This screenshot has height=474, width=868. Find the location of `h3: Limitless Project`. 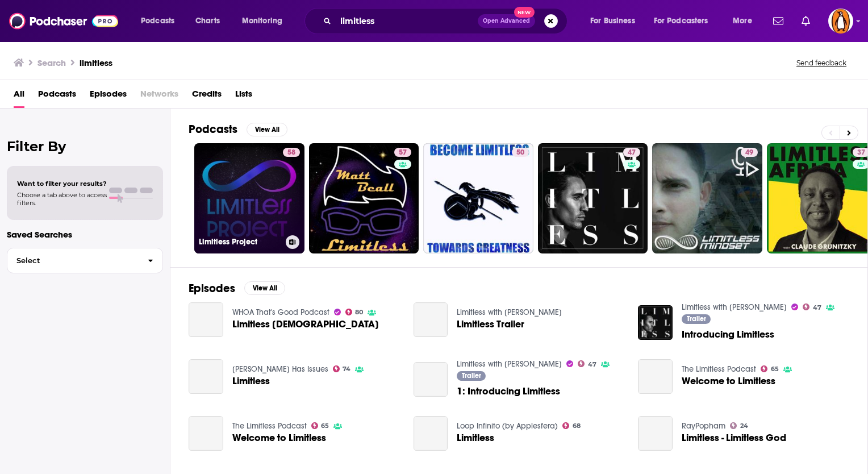

h3: Limitless Project is located at coordinates (240, 241).